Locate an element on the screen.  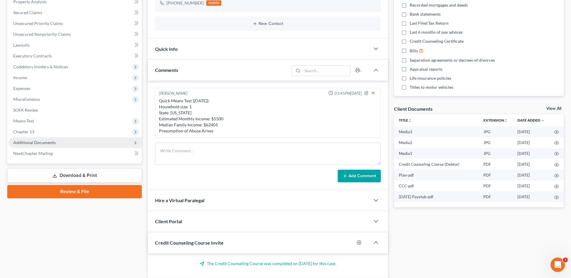
span: Hire a Virtual Paralegal is located at coordinates (180, 200).